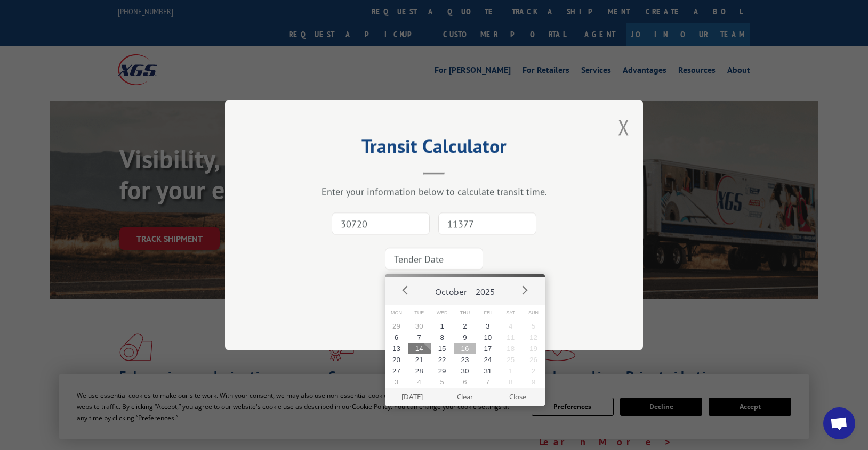  Describe the element at coordinates (442, 360) in the screenshot. I see `button: 22` at that location.